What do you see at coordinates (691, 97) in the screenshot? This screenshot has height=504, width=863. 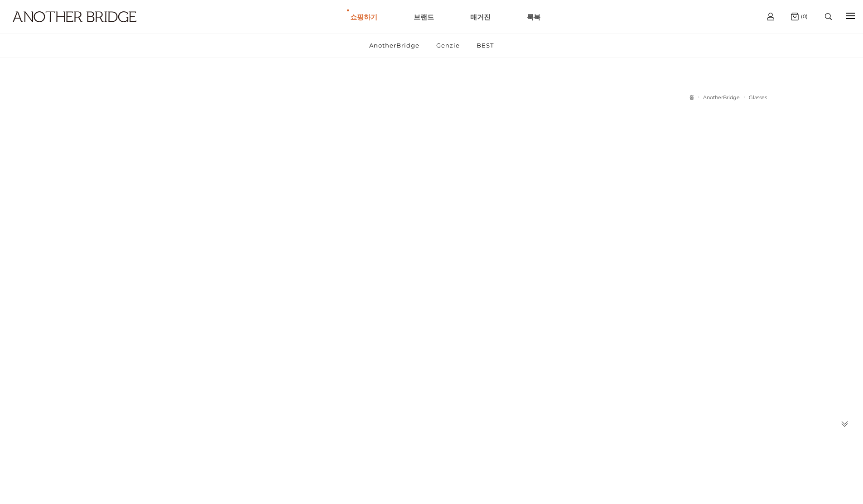 I see `a: 홈` at bounding box center [691, 97].